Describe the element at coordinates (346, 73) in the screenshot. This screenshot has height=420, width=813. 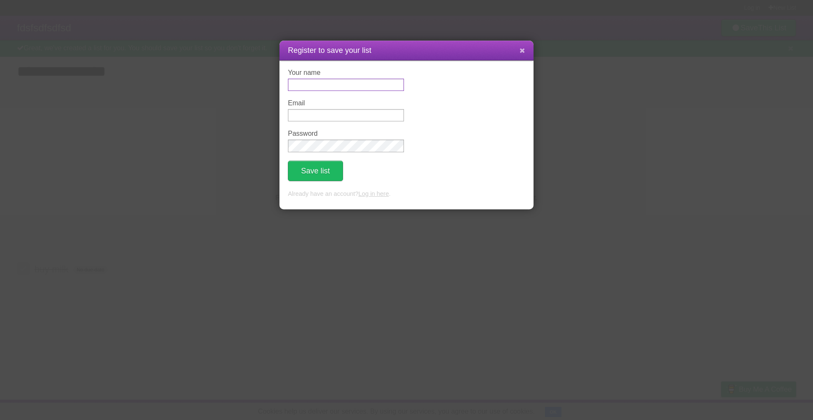
I see `label: Your name` at that location.